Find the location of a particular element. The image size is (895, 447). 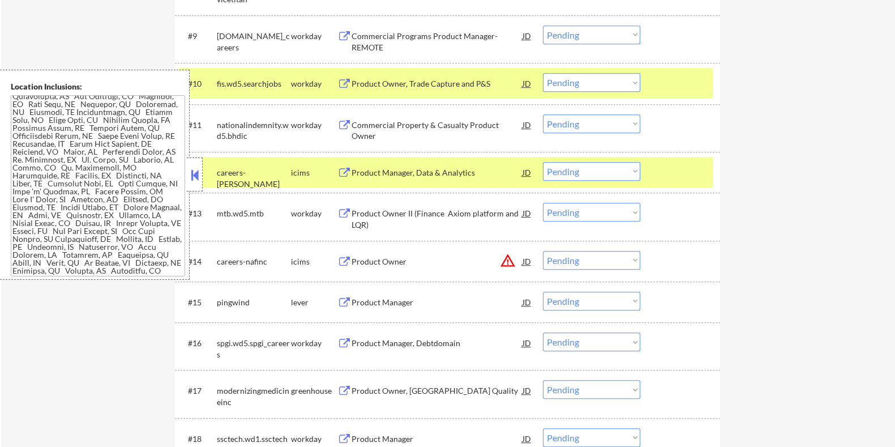

div: modernizingmedicineinc is located at coordinates (253, 396).